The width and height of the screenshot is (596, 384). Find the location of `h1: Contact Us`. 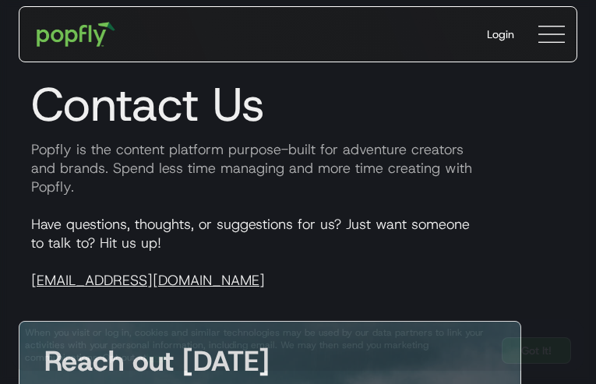

h1: Contact Us is located at coordinates (298, 104).